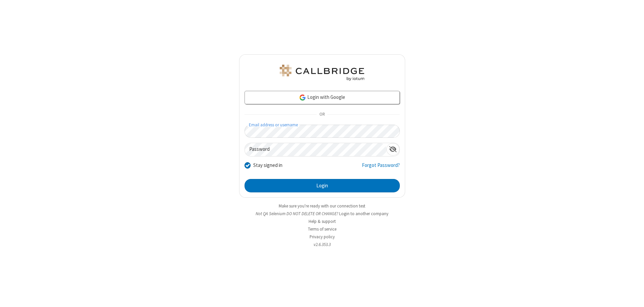  I want to click on button: Login, so click(322, 186).